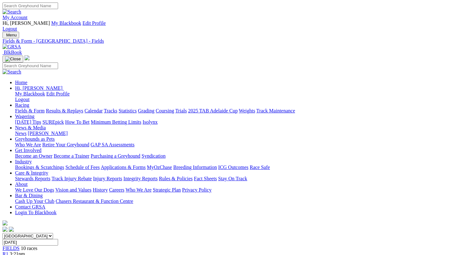 This screenshot has width=452, height=255. Describe the element at coordinates (32, 173) in the screenshot. I see `a: Care & Integrity` at that location.